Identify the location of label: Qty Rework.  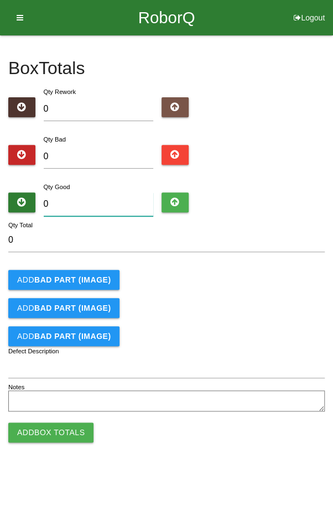
(60, 92).